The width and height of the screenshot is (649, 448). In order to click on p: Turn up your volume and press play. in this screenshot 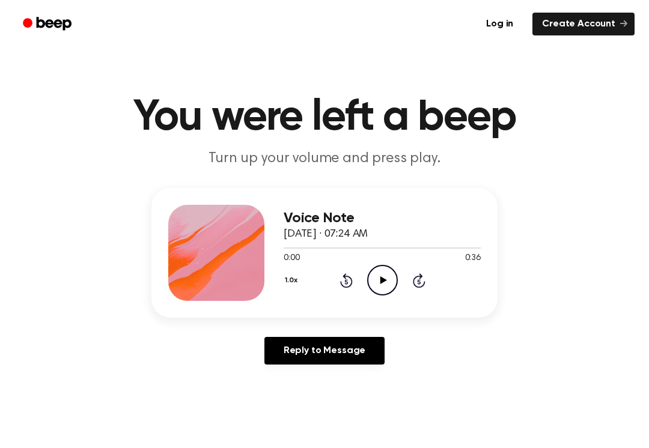, I will do `click(325, 159)`.